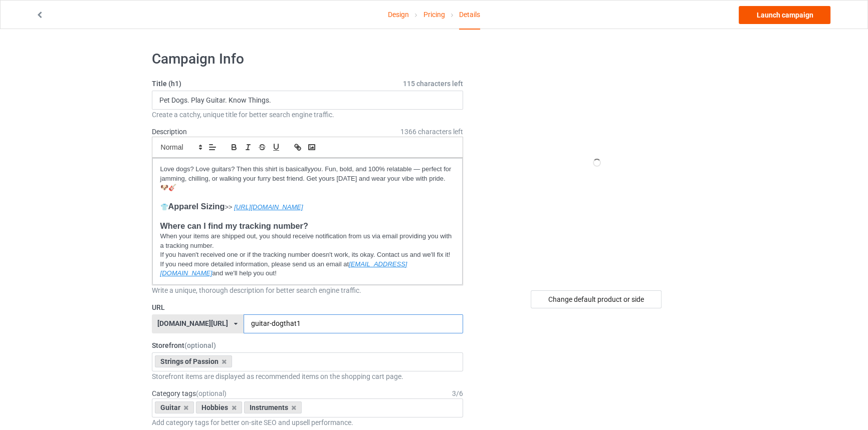 The width and height of the screenshot is (868, 430). What do you see at coordinates (457, 394) in the screenshot?
I see `div: 3 / 6` at bounding box center [457, 394].